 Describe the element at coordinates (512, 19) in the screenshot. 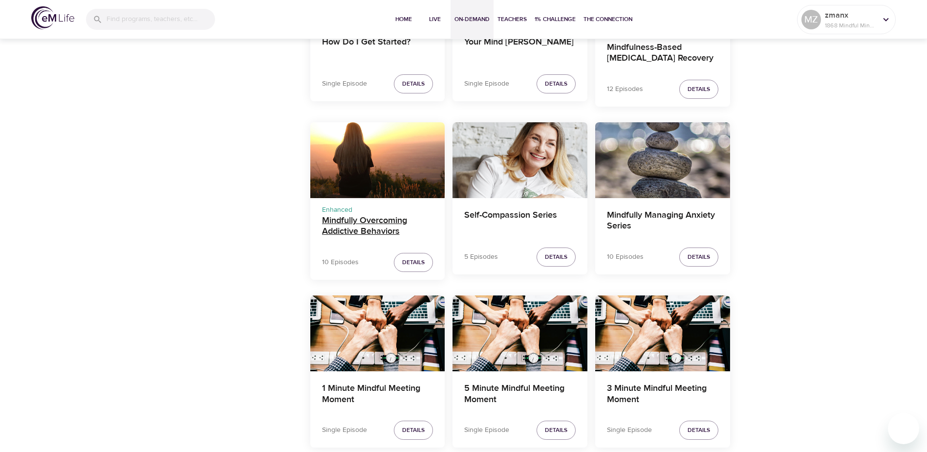

I see `span: Teachers` at that location.